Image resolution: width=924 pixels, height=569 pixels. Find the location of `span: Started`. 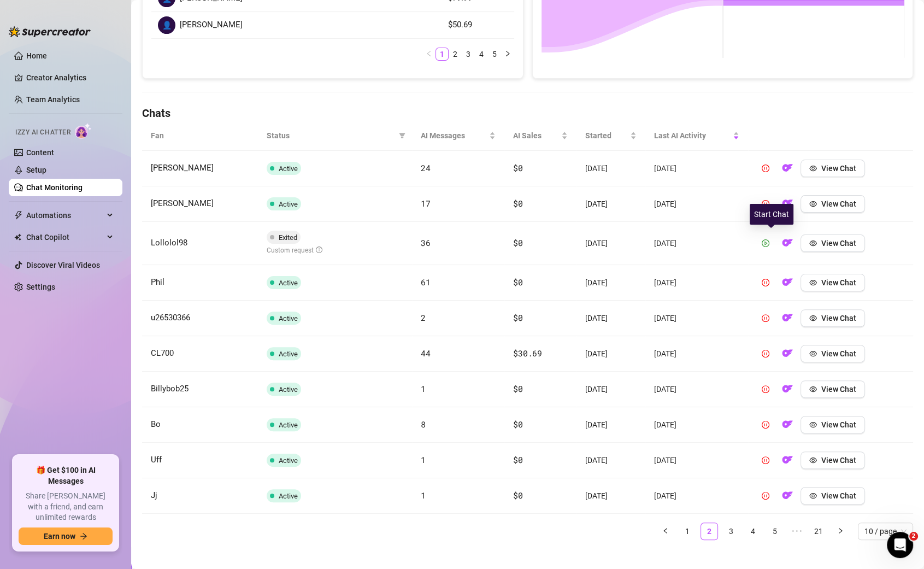

span: Started is located at coordinates (607, 135).